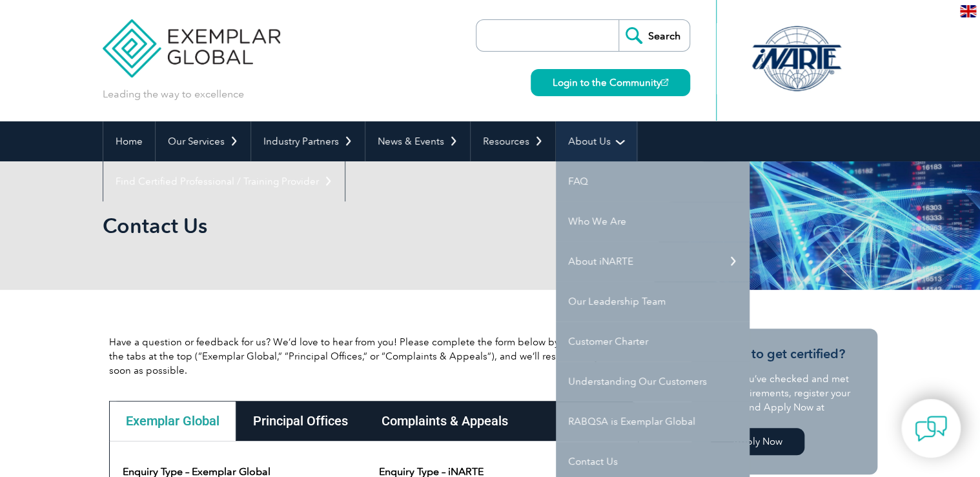  I want to click on p: Once you’ve checked and met the requirements, register your details and Apply Now at, so click(784, 394).